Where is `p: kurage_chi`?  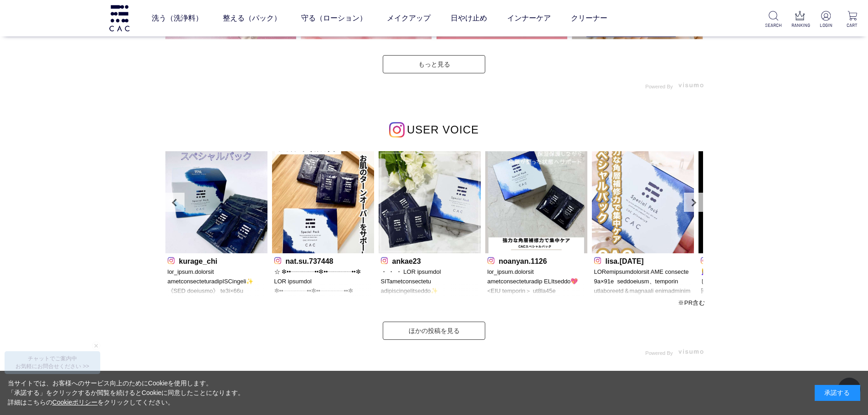
p: kurage_chi is located at coordinates (216, 260).